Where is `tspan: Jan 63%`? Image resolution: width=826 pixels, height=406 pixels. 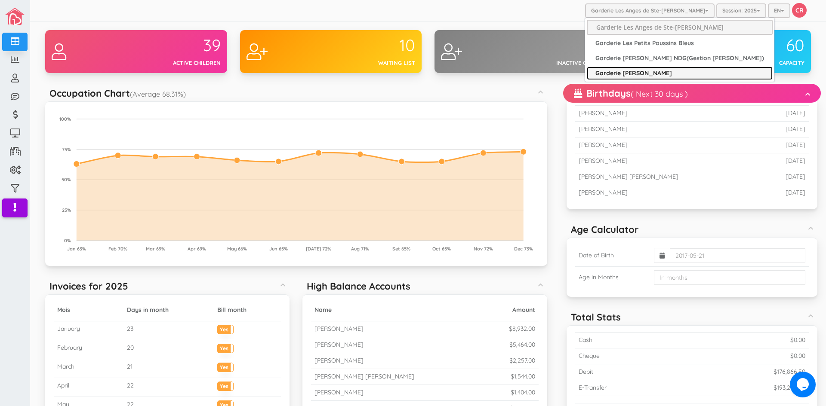 tspan: Jan 63% is located at coordinates (77, 249).